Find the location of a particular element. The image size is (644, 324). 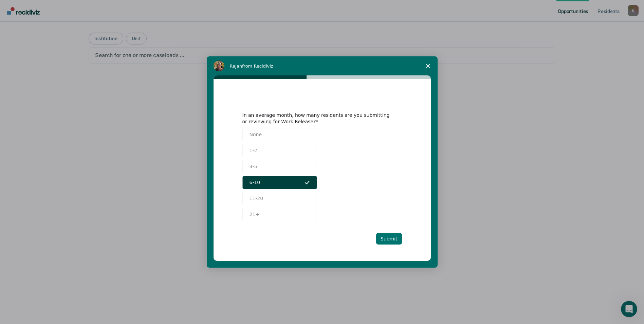

button: 21+ is located at coordinates (280, 214).